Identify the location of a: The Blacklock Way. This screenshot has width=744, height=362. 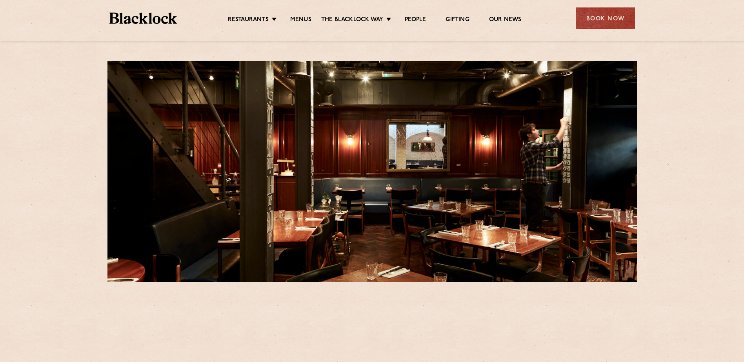
(352, 20).